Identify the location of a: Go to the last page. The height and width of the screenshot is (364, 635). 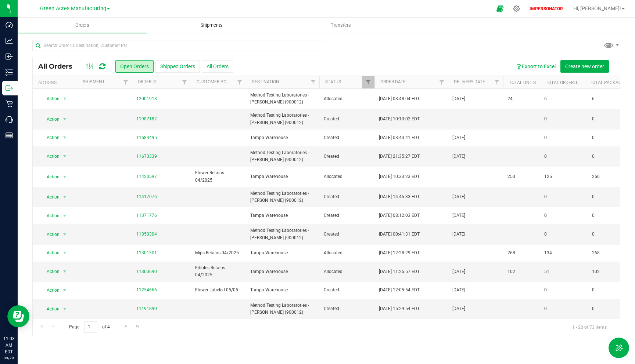
(137, 326).